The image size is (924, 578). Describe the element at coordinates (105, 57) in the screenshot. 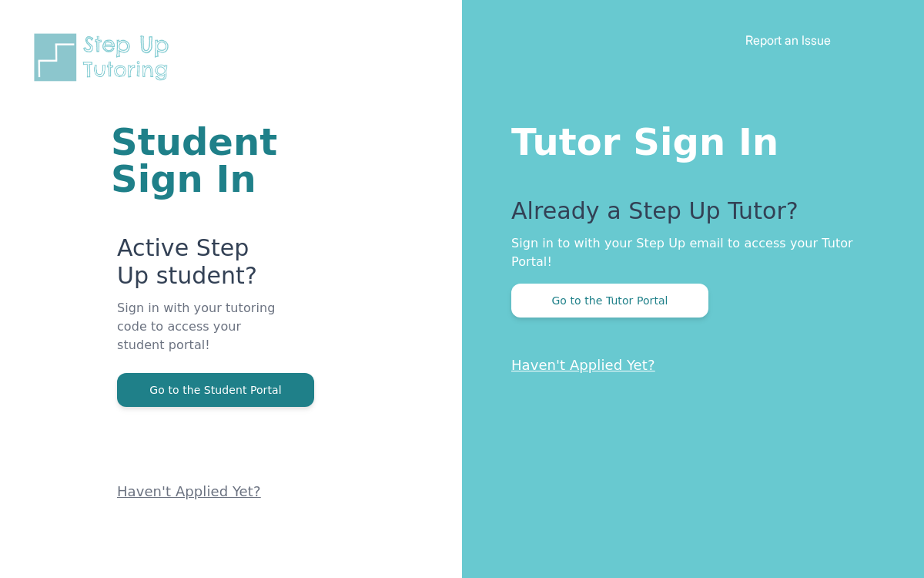

I see `img: Step Up Tutoring horizontal logo` at that location.